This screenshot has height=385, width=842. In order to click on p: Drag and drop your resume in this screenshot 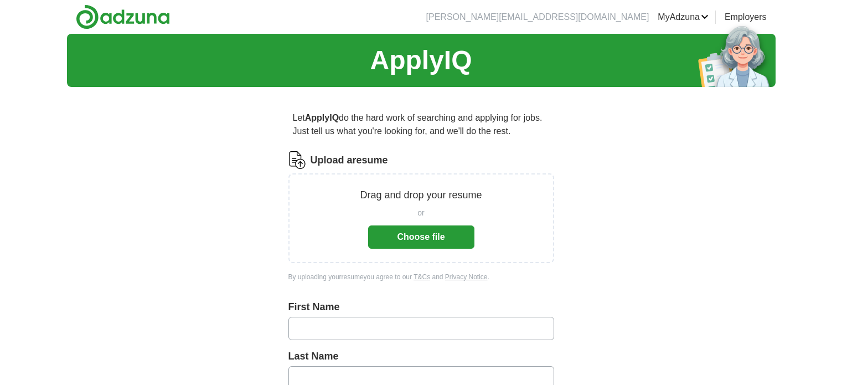, I will do `click(421, 195)`.